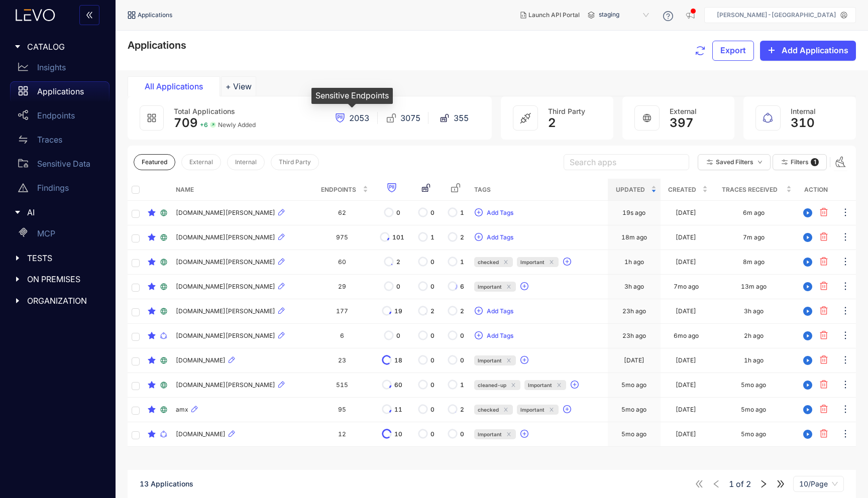 This screenshot has height=498, width=868. Describe the element at coordinates (60, 142) in the screenshot. I see `a: Traces` at that location.